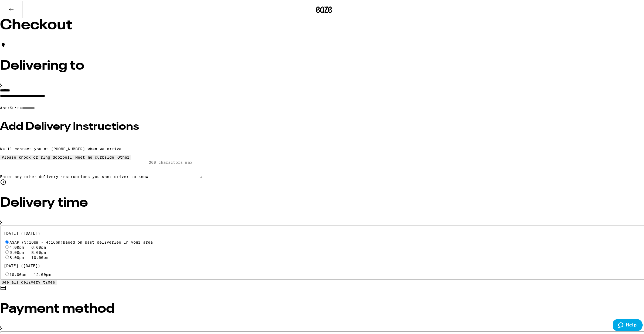  I want to click on span: Help, so click(18, 6).